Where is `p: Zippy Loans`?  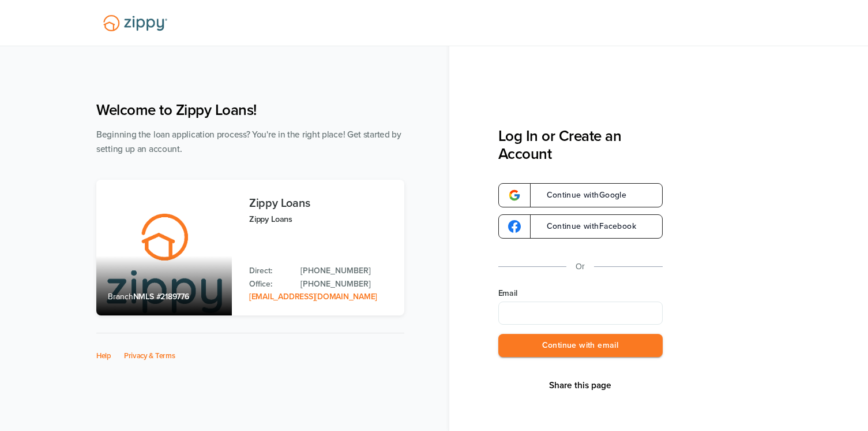 p: Zippy Loans is located at coordinates (321, 219).